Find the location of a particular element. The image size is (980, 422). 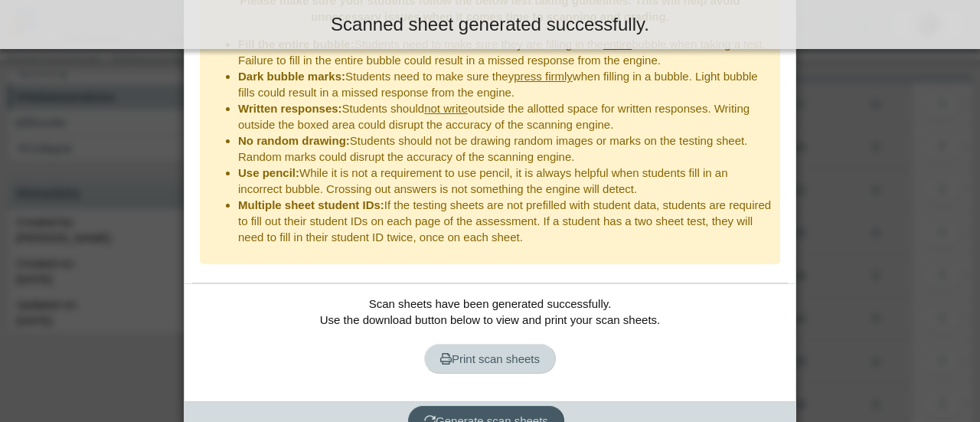

b: Dark bubble marks: is located at coordinates (292, 76).